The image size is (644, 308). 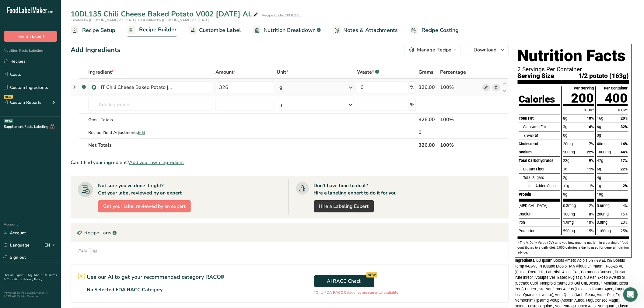 What do you see at coordinates (599, 127) in the screenshot?
I see `span: 6g` at bounding box center [599, 127].